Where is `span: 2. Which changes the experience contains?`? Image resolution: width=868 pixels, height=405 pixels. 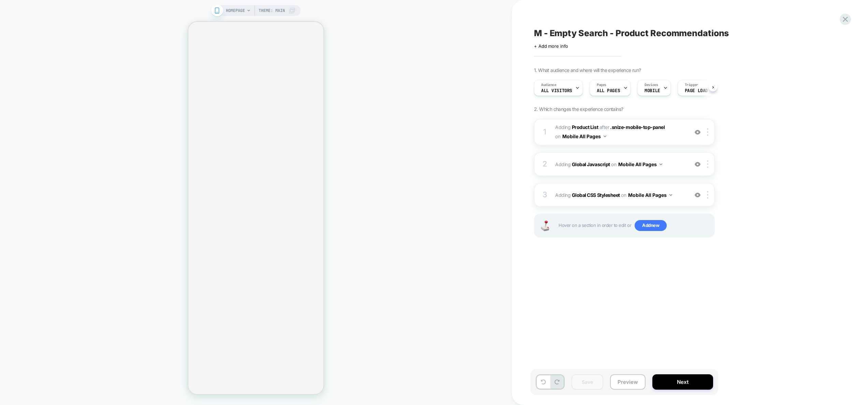
span: 2. Which changes the experience contains? is located at coordinates (578, 109).